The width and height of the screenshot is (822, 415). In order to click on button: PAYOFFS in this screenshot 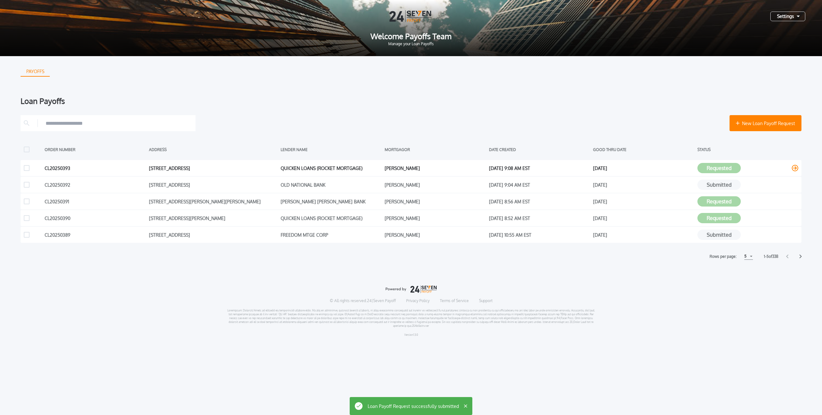, I will do `click(35, 72)`.